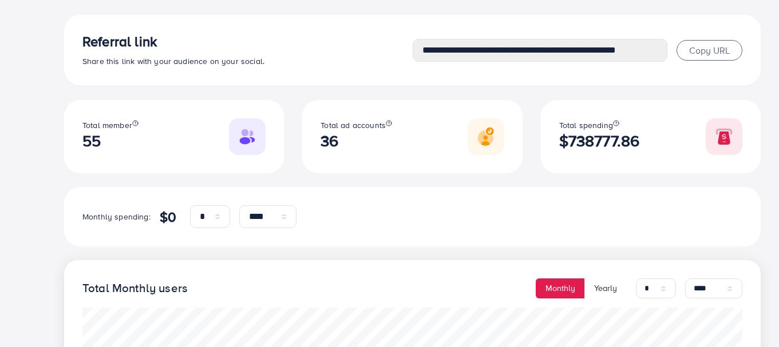 The width and height of the screenshot is (779, 347). Describe the element at coordinates (356, 141) in the screenshot. I see `h2: 36` at that location.